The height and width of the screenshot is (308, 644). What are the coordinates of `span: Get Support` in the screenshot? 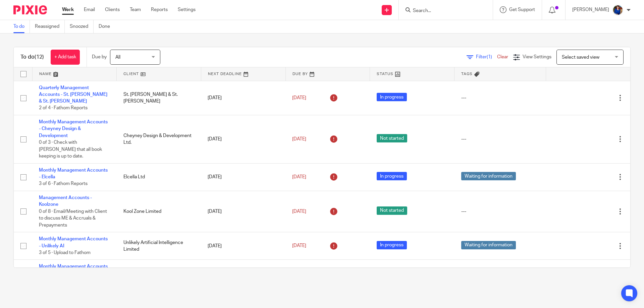 It's located at (522, 10).